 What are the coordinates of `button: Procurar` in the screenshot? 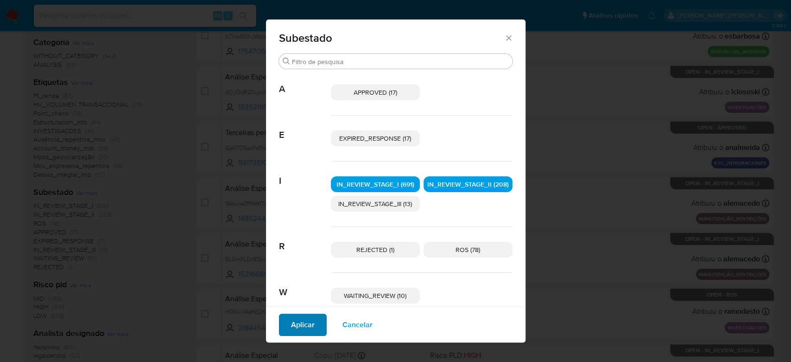 It's located at (287, 61).